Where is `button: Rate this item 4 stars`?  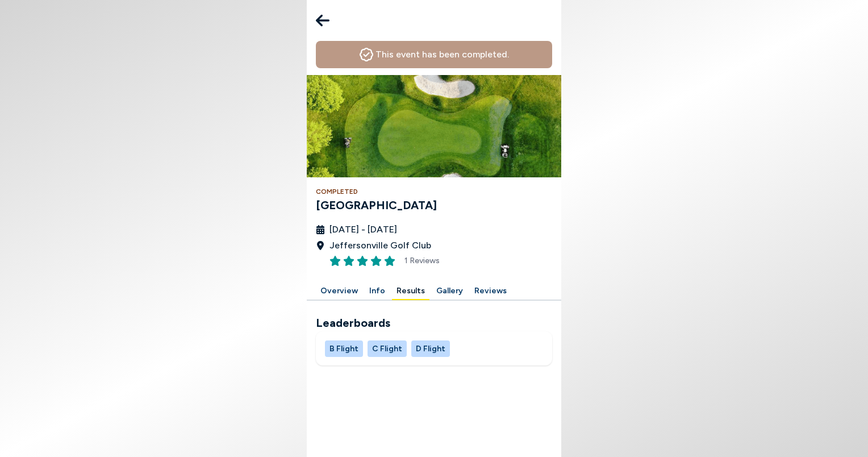
button: Rate this item 4 stars is located at coordinates (376, 261).